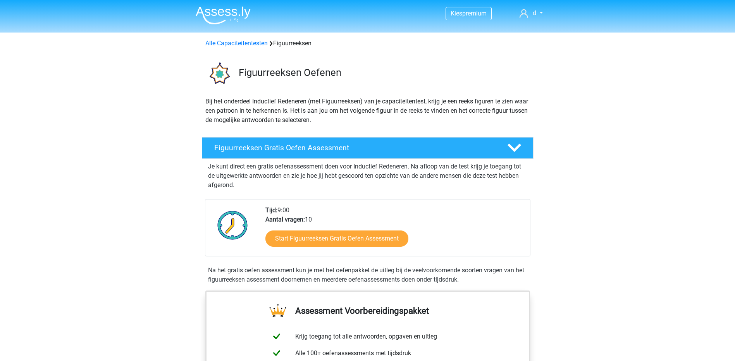  What do you see at coordinates (285, 219) in the screenshot?
I see `b: Aantal vragen:` at bounding box center [285, 219].